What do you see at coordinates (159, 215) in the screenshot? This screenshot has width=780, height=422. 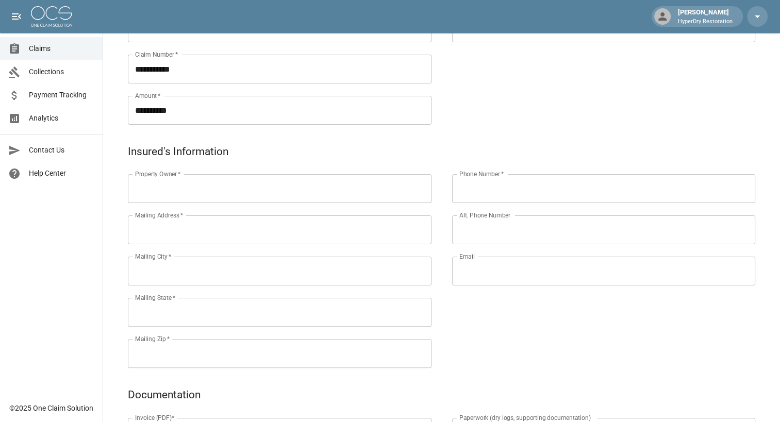 I see `label: Mailing Address` at bounding box center [159, 215].